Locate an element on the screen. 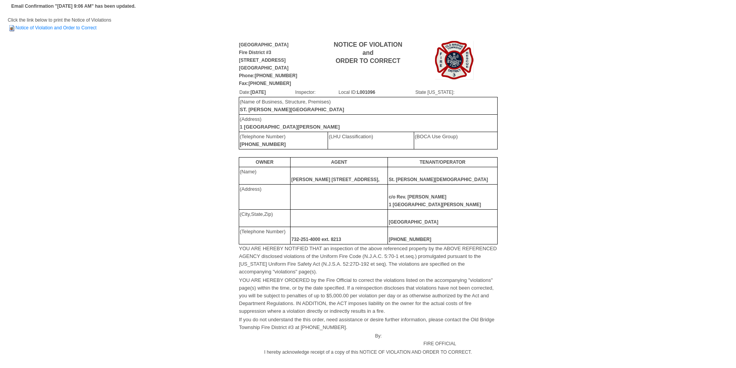 The image size is (736, 368). b: AGENT is located at coordinates (339, 162).